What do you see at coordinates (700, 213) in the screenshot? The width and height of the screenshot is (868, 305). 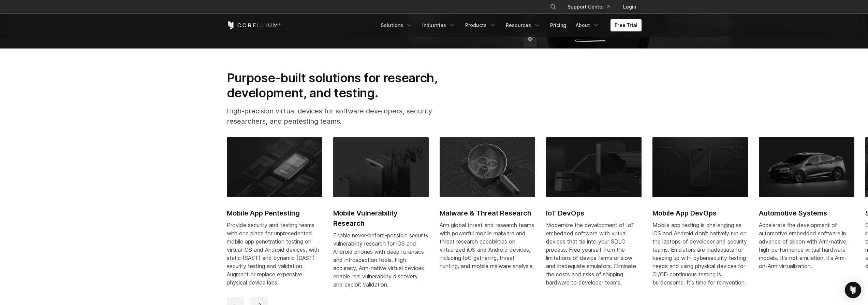 I see `h2: Mobile App DevOps` at bounding box center [700, 213].